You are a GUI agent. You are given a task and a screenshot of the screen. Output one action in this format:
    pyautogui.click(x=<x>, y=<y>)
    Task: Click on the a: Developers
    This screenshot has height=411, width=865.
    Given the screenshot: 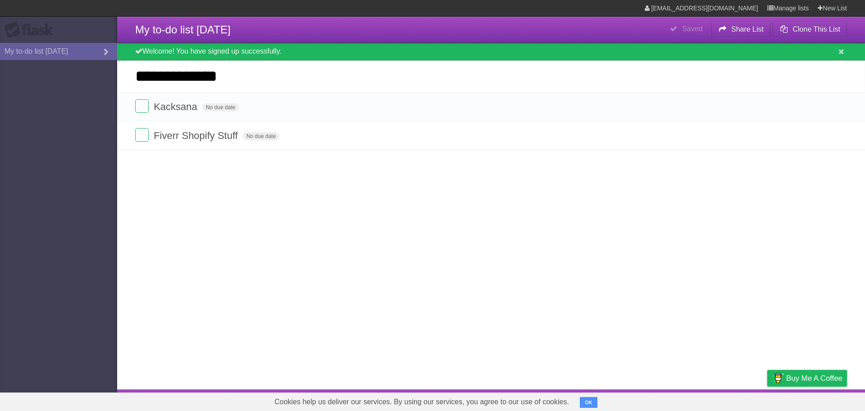 What is the action you would take?
    pyautogui.click(x=696, y=400)
    